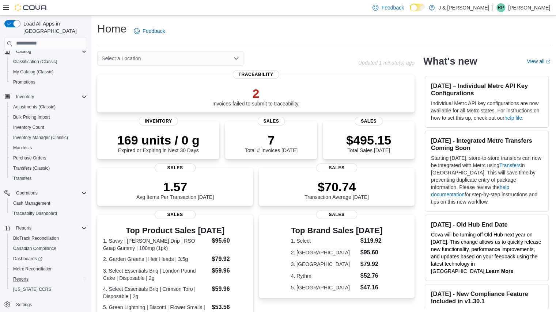  Describe the element at coordinates (158, 140) in the screenshot. I see `p: 169 units / 0 g` at that location.